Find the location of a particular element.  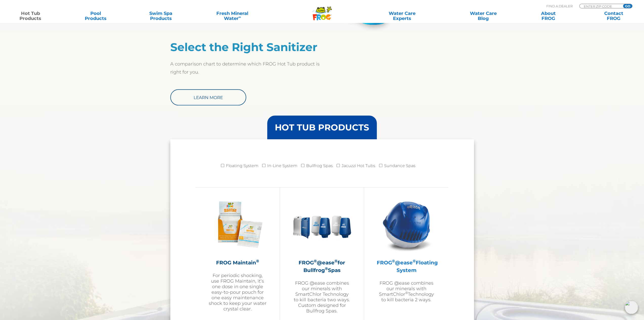

a: AboutFROG is located at coordinates (548, 16).